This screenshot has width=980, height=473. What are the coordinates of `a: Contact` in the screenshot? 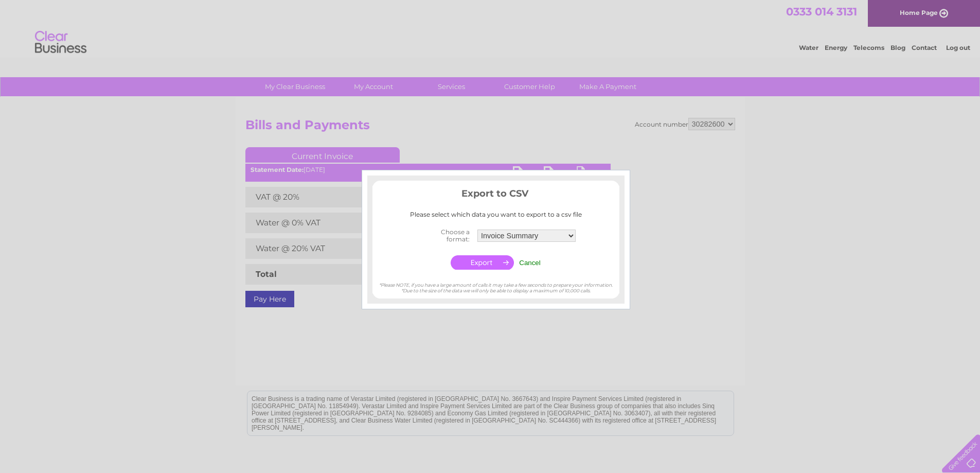 It's located at (924, 47).